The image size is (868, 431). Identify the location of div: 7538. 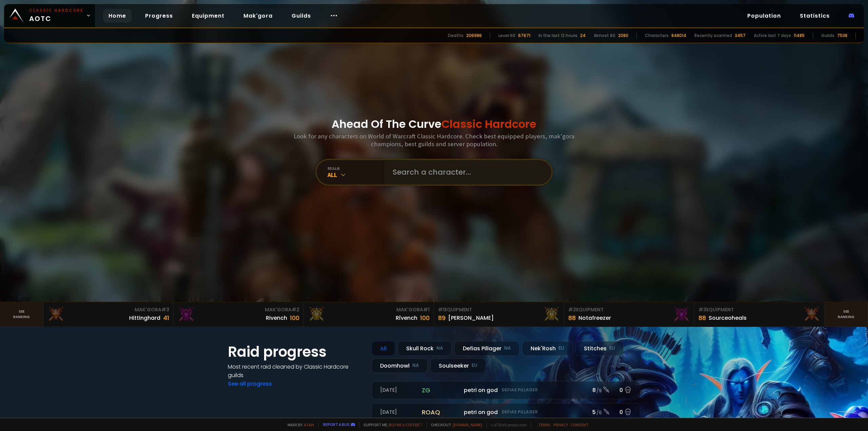
(842, 35).